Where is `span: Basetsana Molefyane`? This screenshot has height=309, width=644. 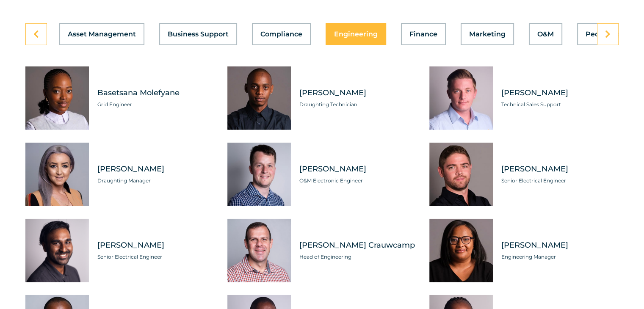
span: Basetsana Molefyane is located at coordinates (156, 93).